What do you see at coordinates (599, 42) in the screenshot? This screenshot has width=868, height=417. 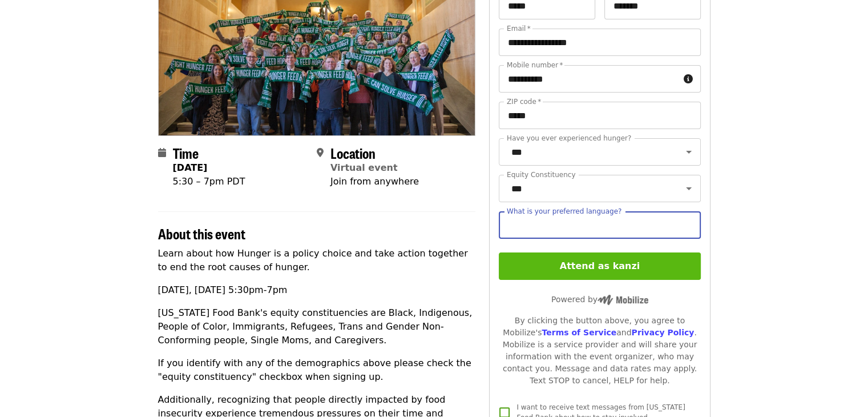 I see `input: Email` at bounding box center [599, 42].